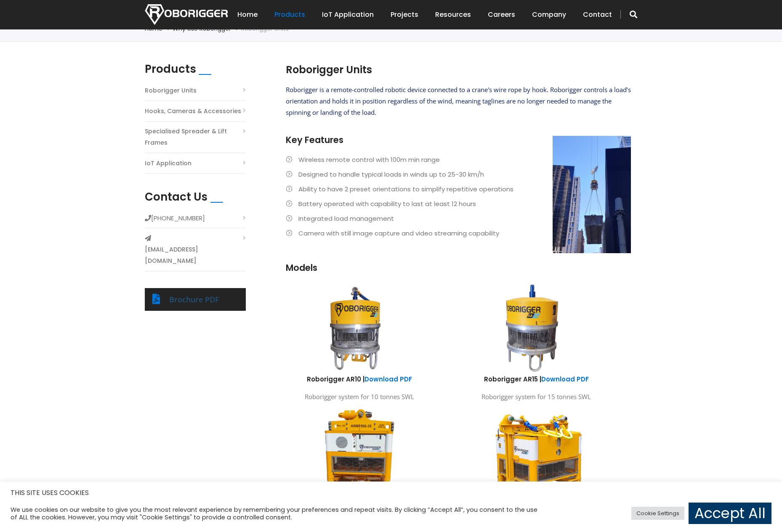 The height and width of the screenshot is (532, 782). Describe the element at coordinates (458, 70) in the screenshot. I see `h2: Roborigger Units` at that location.